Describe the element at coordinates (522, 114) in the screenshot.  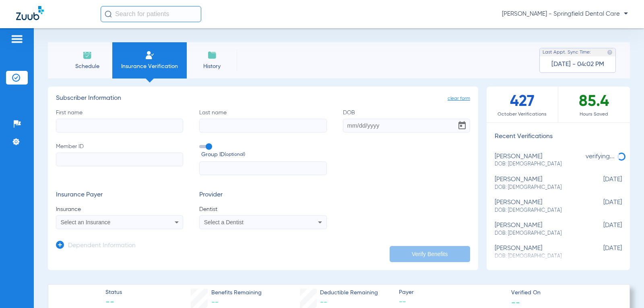
I see `span: October Verifications` at that location.